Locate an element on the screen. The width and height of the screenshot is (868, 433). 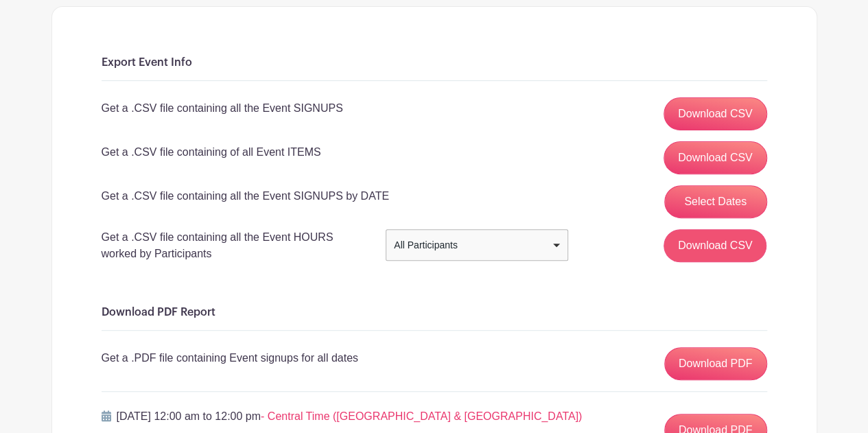
h6: Download PDF Report is located at coordinates (434, 312).